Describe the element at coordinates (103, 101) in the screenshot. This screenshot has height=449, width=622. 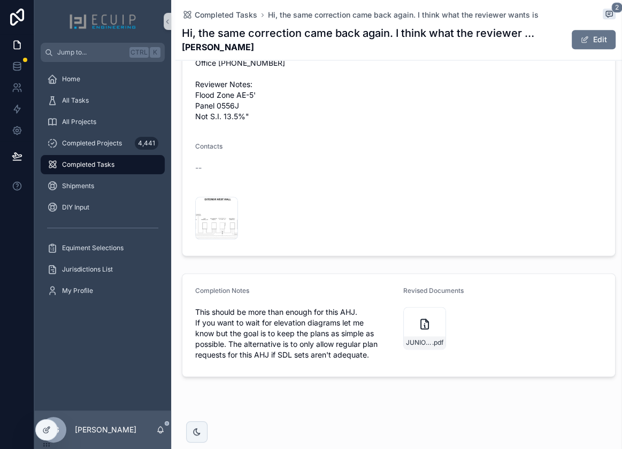
I see `a: All Tasks` at that location.